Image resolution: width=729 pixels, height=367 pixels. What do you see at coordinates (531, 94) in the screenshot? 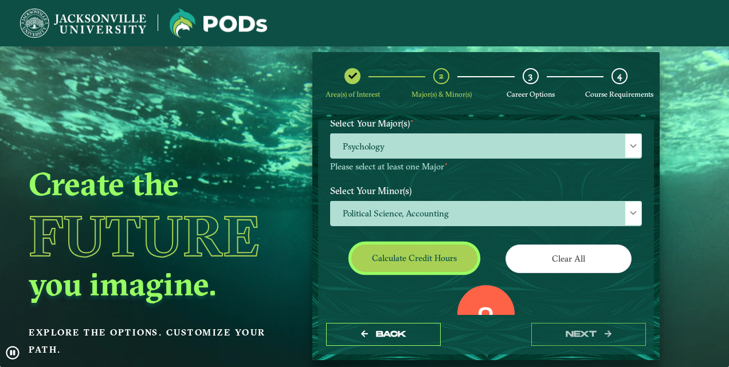
I see `span: Career Options` at bounding box center [531, 94].